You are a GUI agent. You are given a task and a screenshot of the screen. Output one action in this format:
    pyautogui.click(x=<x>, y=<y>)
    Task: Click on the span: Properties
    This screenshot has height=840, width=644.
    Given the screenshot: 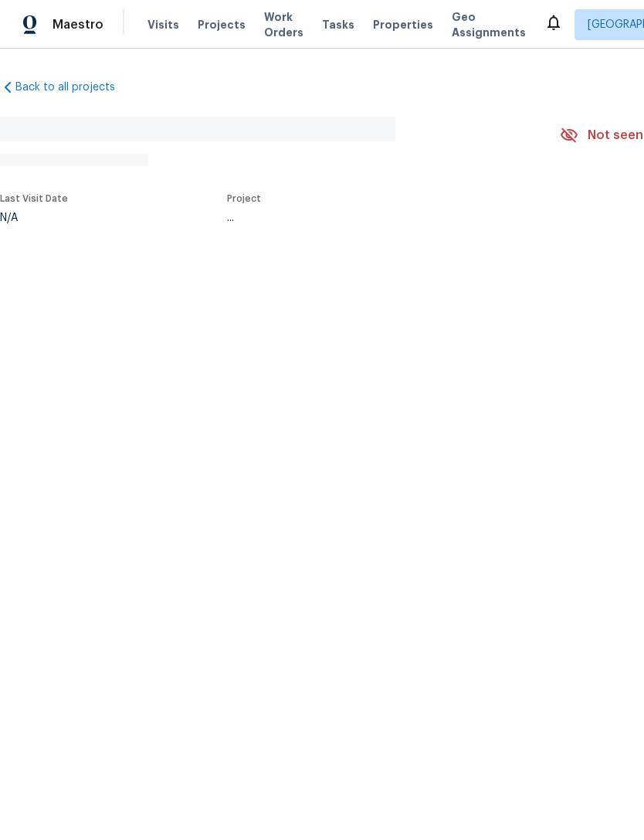 What is the action you would take?
    pyautogui.click(x=403, y=24)
    